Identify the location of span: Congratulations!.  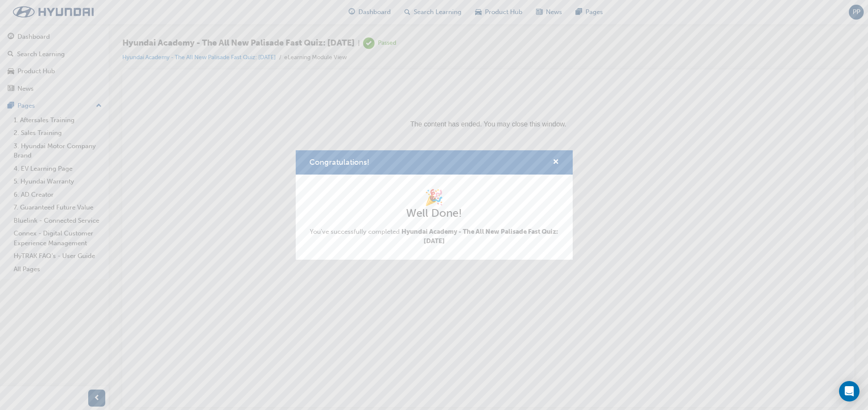
(339, 162).